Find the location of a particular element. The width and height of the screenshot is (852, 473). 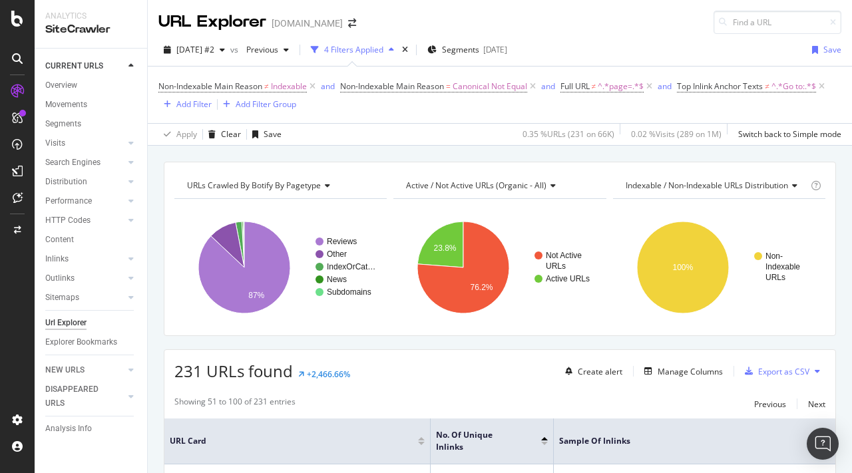

a: DISAPPEARED URLS is located at coordinates (85, 397).